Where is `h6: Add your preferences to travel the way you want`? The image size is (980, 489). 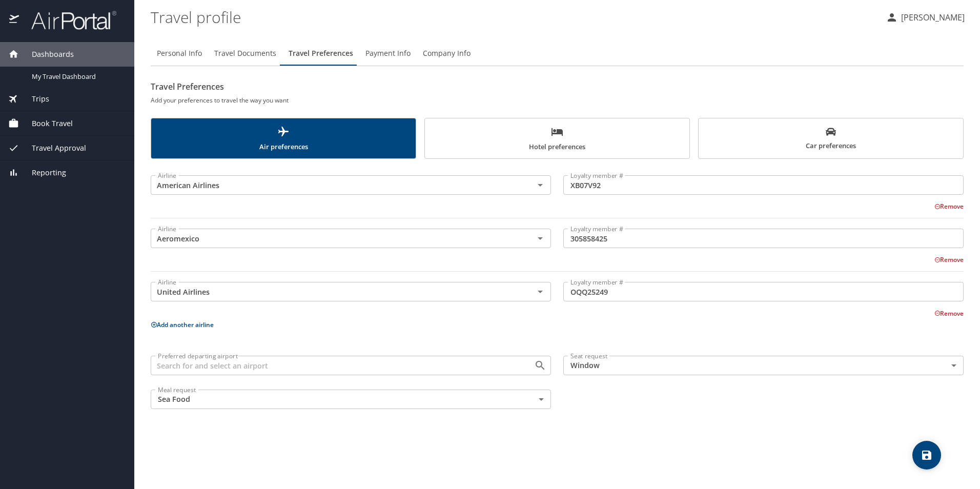 h6: Add your preferences to travel the way you want is located at coordinates (557, 100).